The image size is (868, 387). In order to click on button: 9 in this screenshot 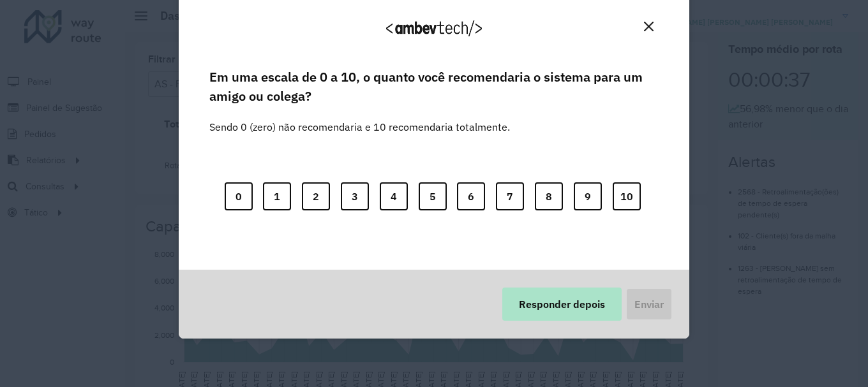, I will do `click(588, 197)`.